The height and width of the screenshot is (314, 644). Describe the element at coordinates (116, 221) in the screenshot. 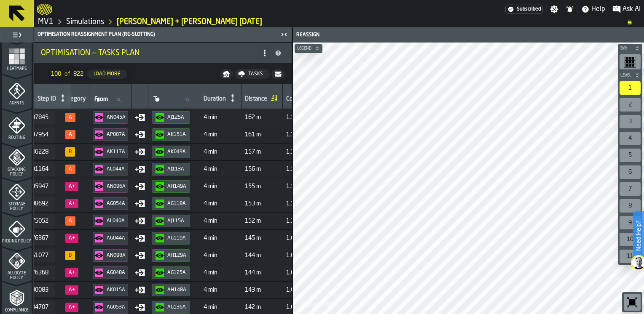

I see `div: AL040A` at that location.